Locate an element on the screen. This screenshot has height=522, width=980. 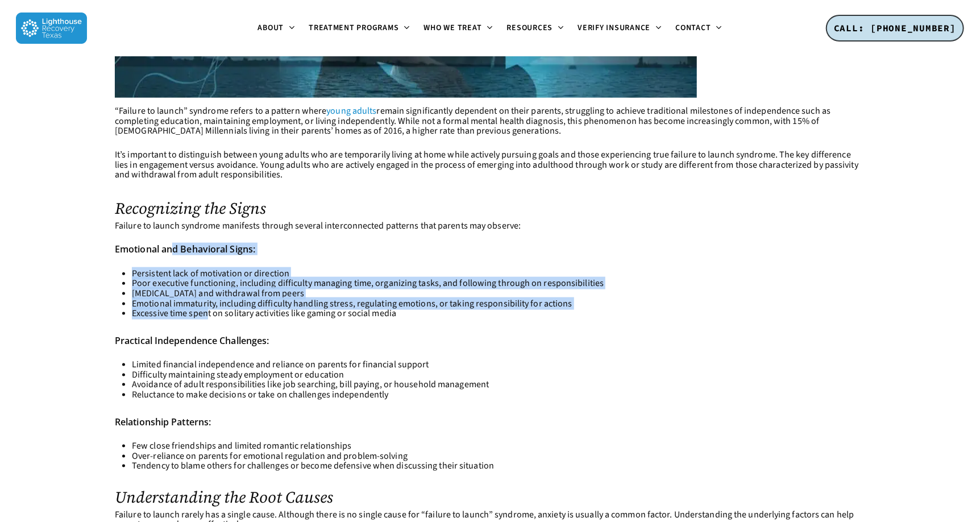
span: Verify Insurance is located at coordinates (613, 28).